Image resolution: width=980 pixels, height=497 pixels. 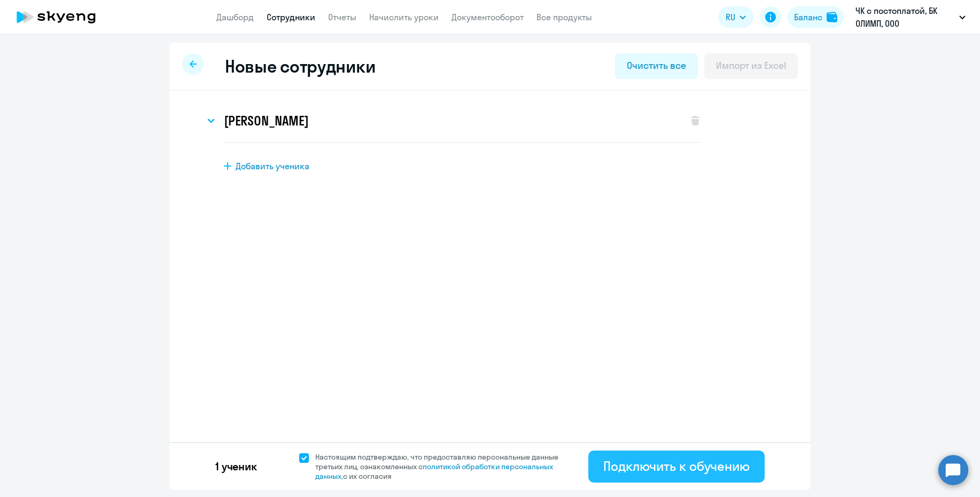 What do you see at coordinates (808, 17) in the screenshot?
I see `div: Баланс` at bounding box center [808, 17].